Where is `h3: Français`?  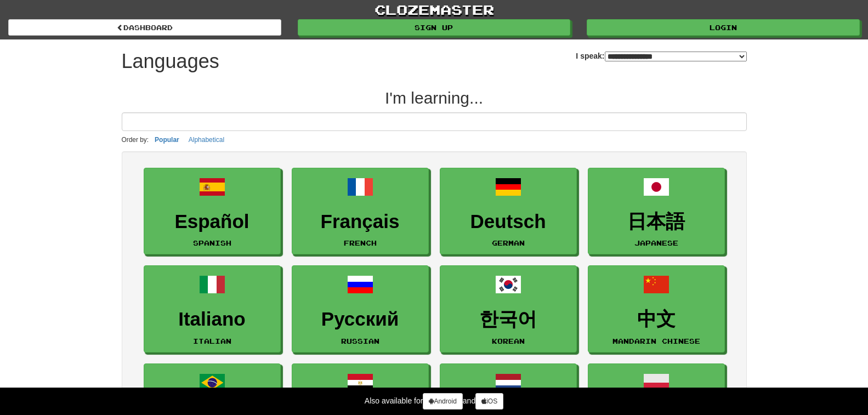 h3: Français is located at coordinates (360, 221).